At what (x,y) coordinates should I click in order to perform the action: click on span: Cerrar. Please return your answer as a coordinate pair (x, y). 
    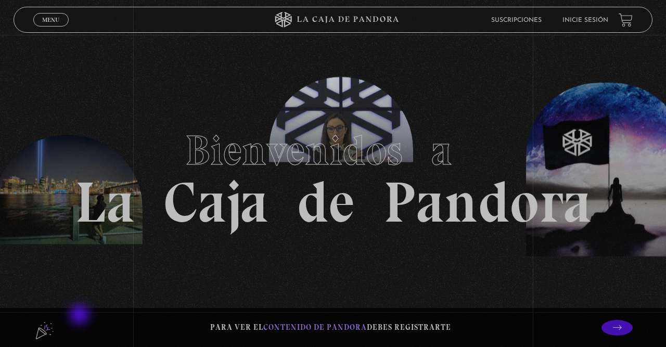
    Looking at the image, I should click on (51, 29).